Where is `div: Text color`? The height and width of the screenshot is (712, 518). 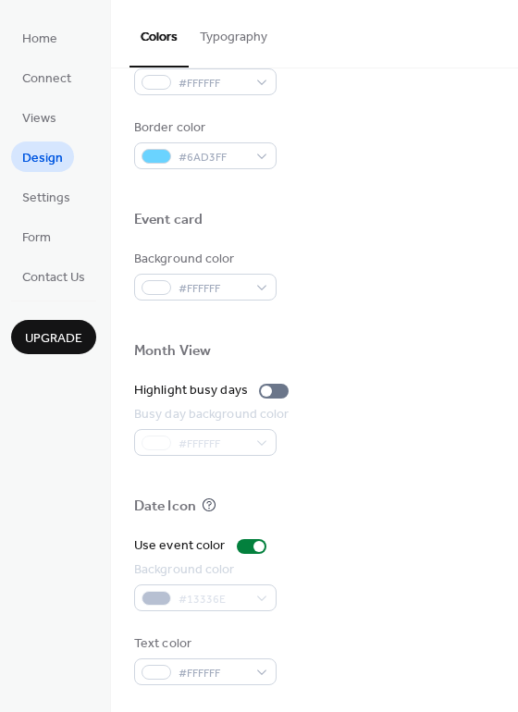 div: Text color is located at coordinates (203, 643).